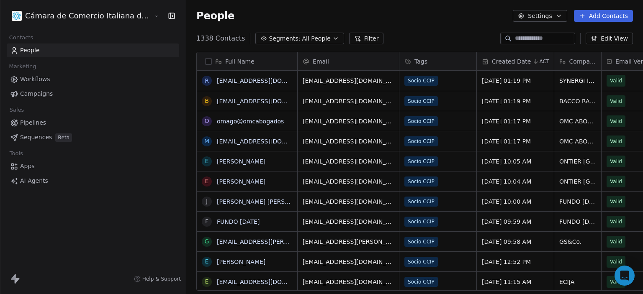  I want to click on div: m, so click(207, 141).